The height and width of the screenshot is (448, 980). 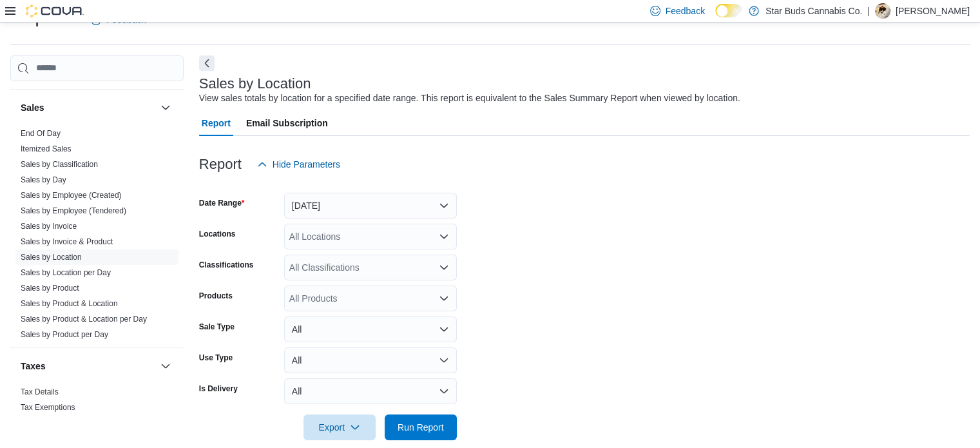 What do you see at coordinates (49, 226) in the screenshot?
I see `span: Sales by Invoice` at bounding box center [49, 226].